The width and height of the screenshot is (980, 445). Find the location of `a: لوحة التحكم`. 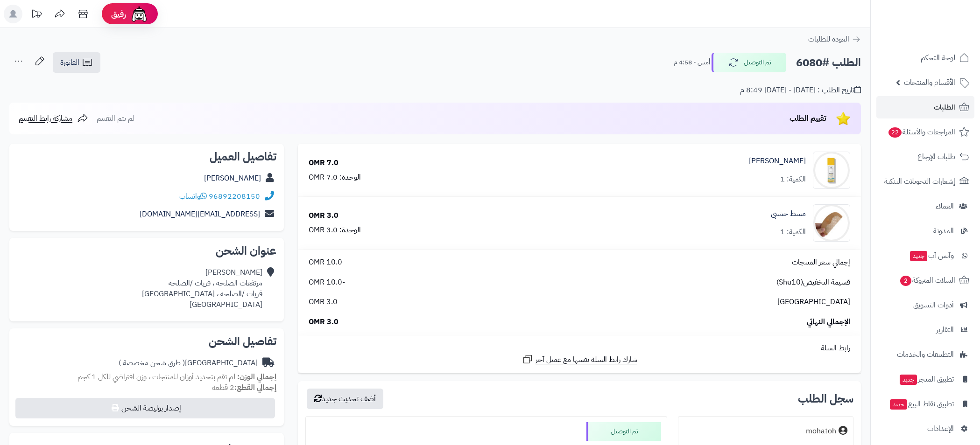

a: لوحة التحكم is located at coordinates (925, 58).